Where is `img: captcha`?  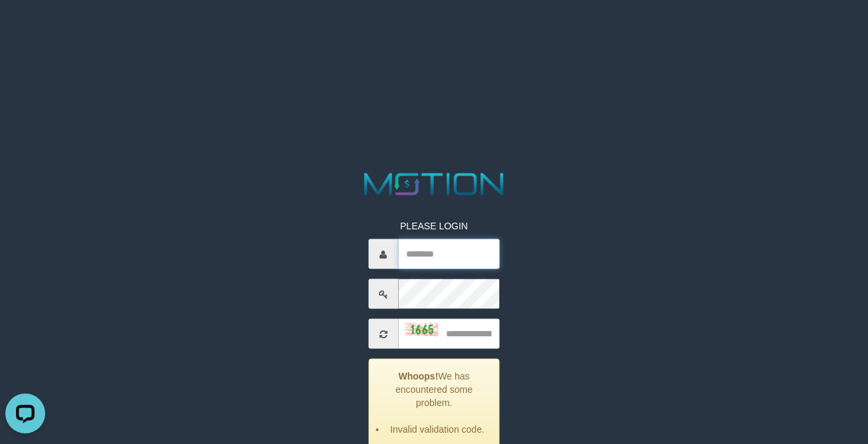
img: captcha is located at coordinates (421, 329).